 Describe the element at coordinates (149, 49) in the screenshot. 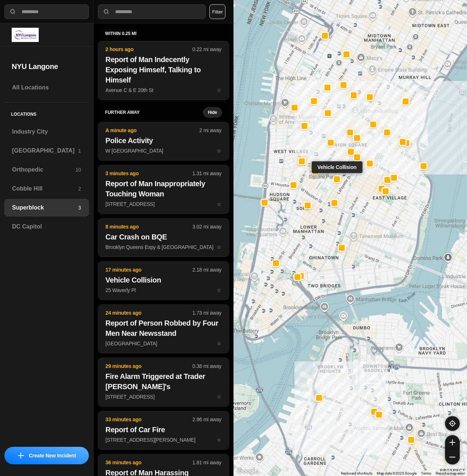

I see `p: 2 hours ago` at that location.